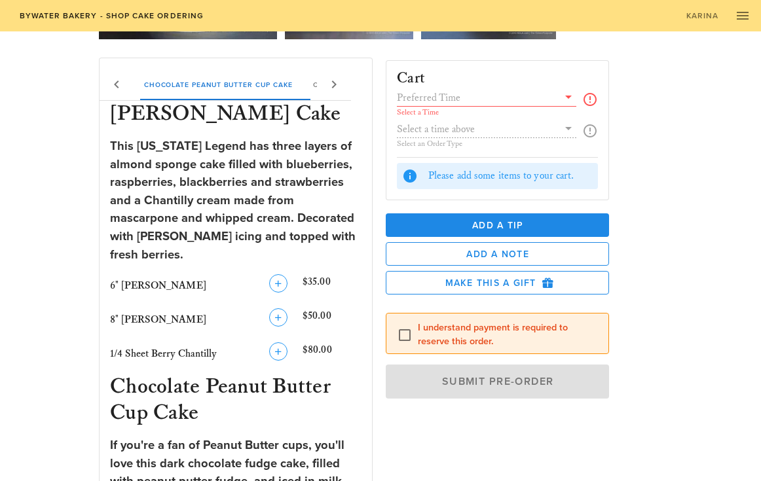  What do you see at coordinates (497, 254) in the screenshot?
I see `span: Add a Note` at bounding box center [497, 254].